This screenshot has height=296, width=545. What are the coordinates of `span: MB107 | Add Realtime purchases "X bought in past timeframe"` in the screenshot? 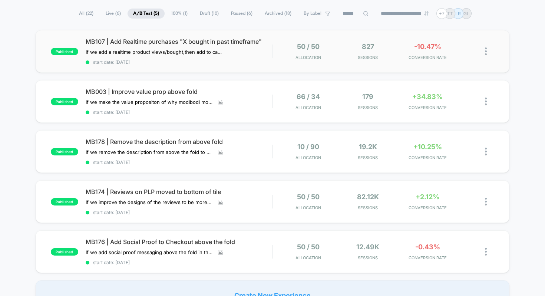 It's located at (179, 42).